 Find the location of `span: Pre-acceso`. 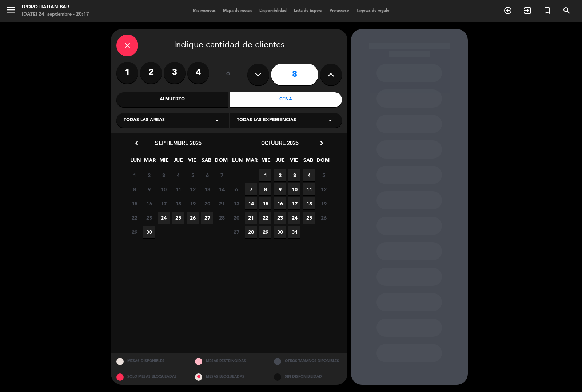

span: Pre-acceso is located at coordinates (340, 10).